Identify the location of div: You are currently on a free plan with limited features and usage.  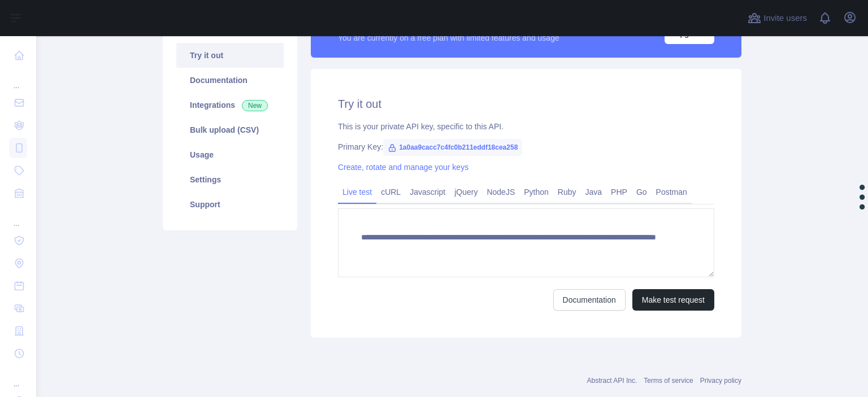
(449, 38).